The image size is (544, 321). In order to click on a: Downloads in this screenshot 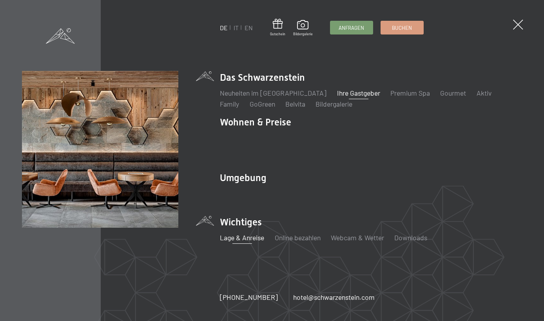, I will do `click(411, 237)`.